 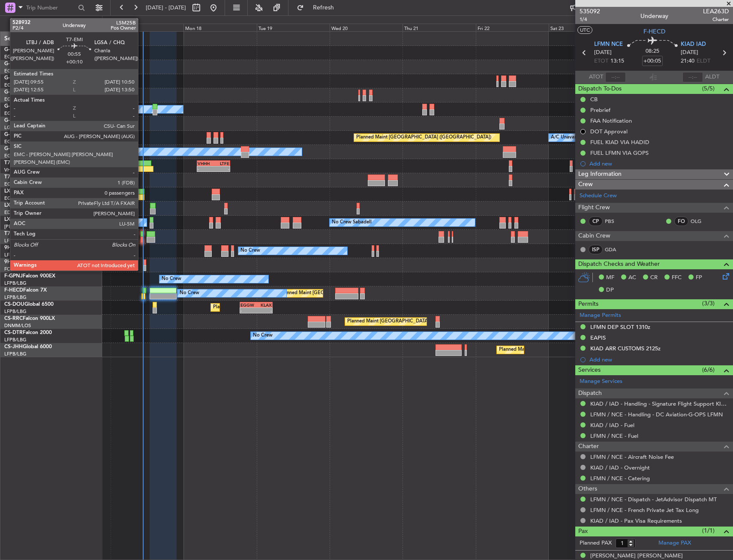 What do you see at coordinates (585, 184) in the screenshot?
I see `span: Crew` at bounding box center [585, 184].